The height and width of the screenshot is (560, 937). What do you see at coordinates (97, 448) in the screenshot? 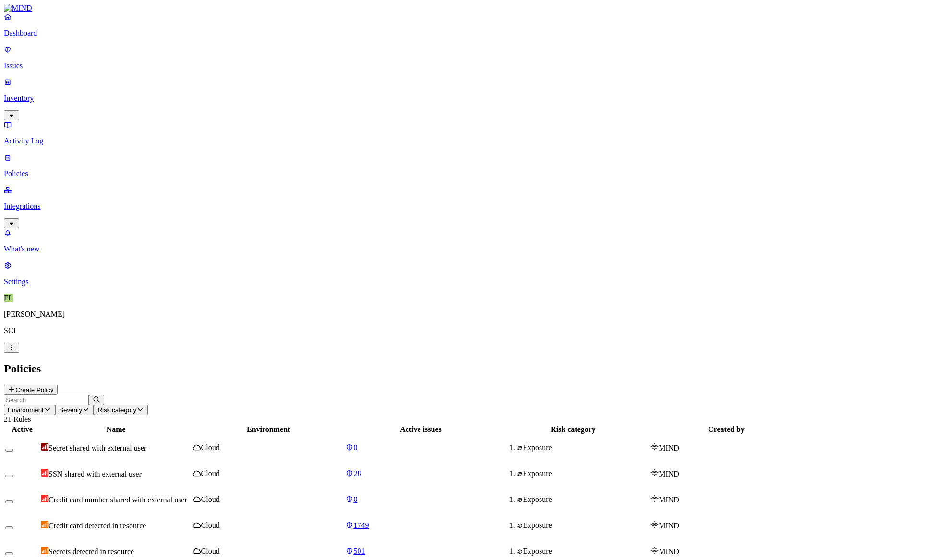
I see `span: Secret shared with external user` at bounding box center [97, 448].